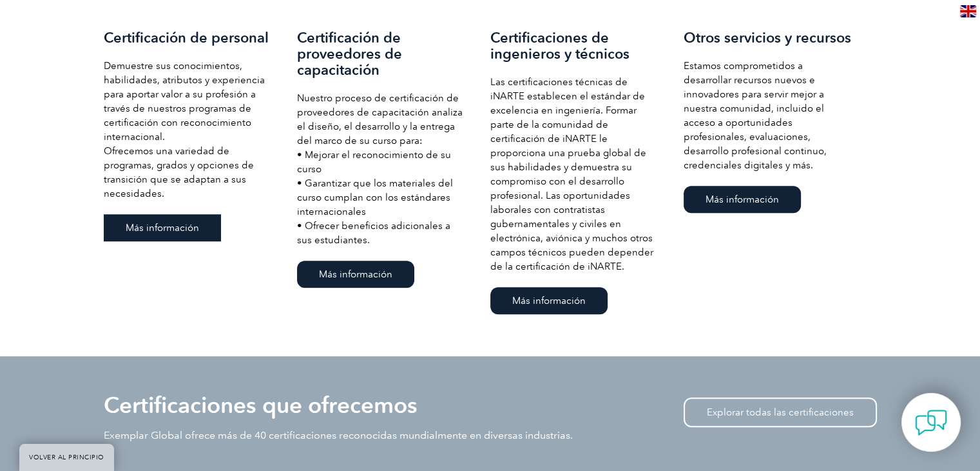 Image resolution: width=980 pixels, height=471 pixels. I want to click on font: Nuestro proceso de certificación de proveedores de capacitación analiza el diseño, el desarrollo ..., so click(380, 119).